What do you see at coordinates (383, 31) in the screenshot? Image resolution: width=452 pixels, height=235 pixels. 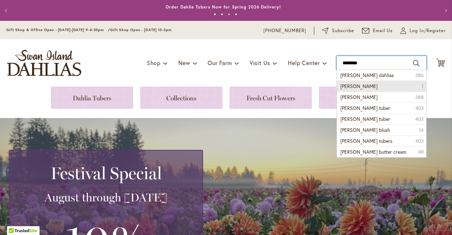 I see `span: Email Us` at bounding box center [383, 31].